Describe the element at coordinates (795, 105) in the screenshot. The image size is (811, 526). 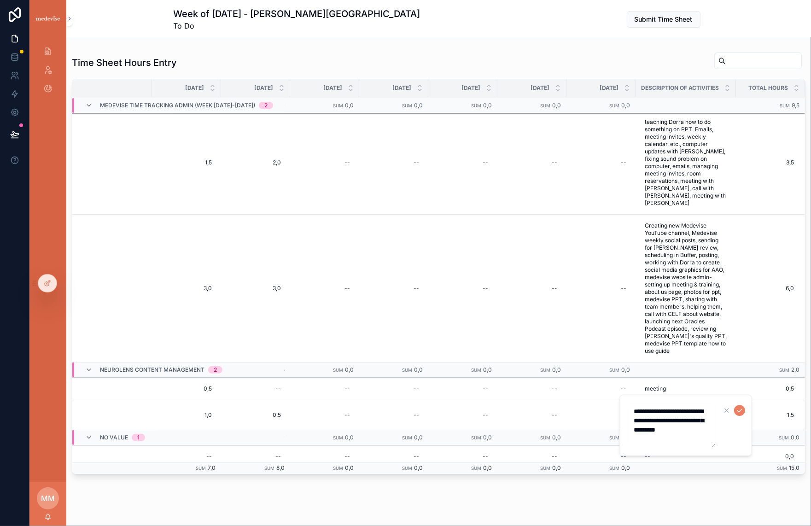
I see `span: 9,5` at that location.